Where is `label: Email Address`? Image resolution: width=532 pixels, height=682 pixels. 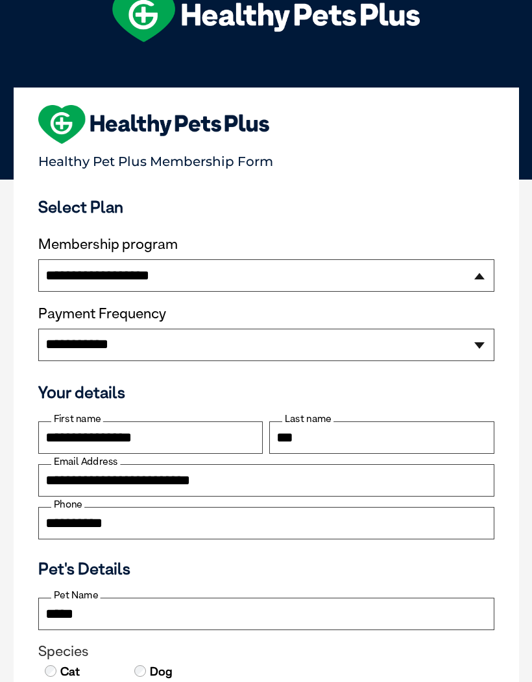
label: Email Address is located at coordinates (86, 462).